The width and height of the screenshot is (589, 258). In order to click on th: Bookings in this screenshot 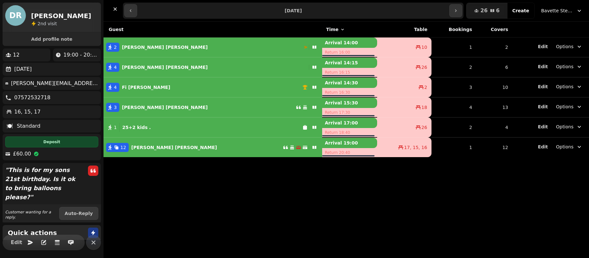, I will do `click(453, 29)`.